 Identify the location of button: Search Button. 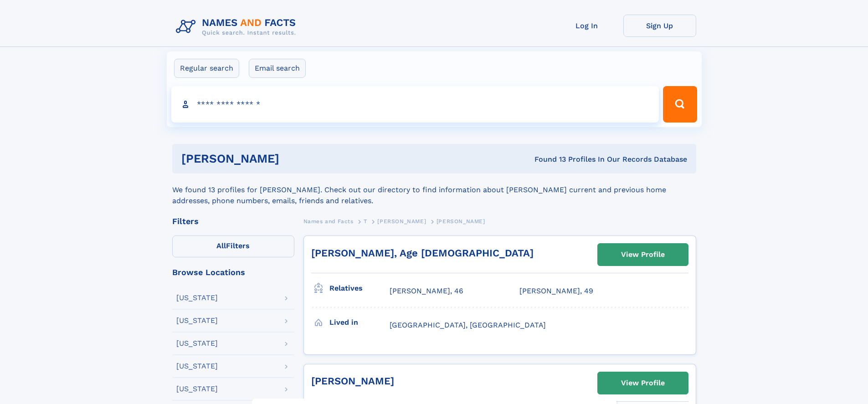
(680, 105).